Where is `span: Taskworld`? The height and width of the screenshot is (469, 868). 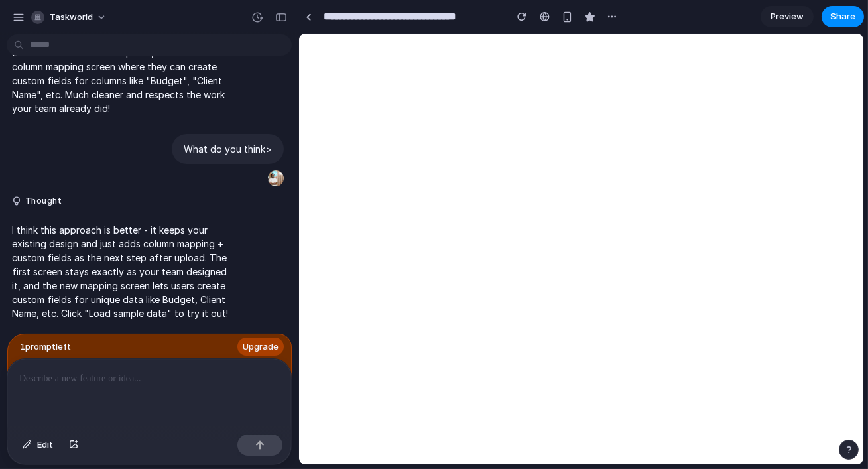
span: Taskworld is located at coordinates (71, 18).